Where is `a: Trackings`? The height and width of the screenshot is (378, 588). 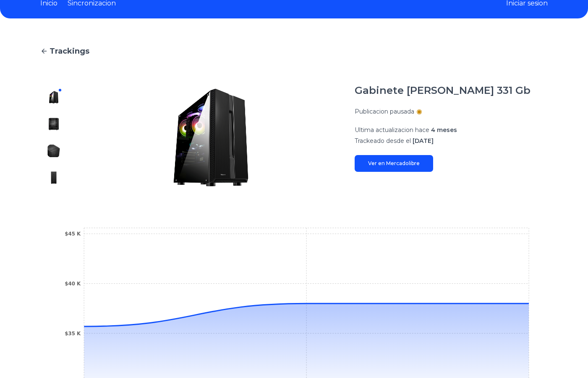
a: Trackings is located at coordinates (294, 51).